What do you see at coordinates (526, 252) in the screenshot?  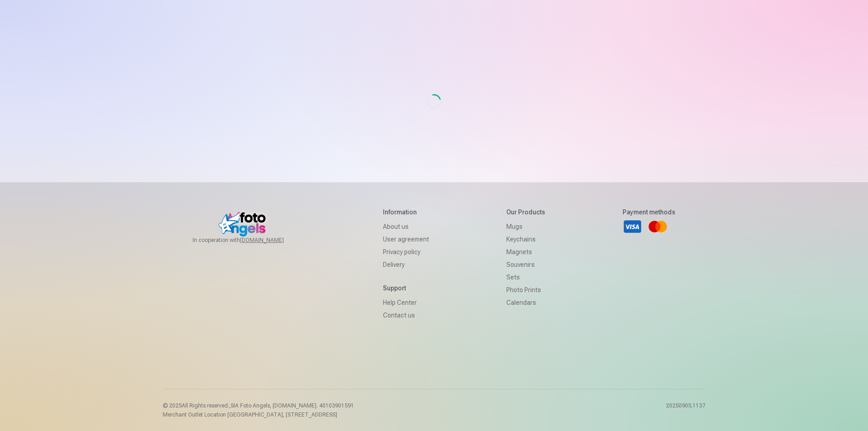 I see `a: Magnets` at bounding box center [526, 252].